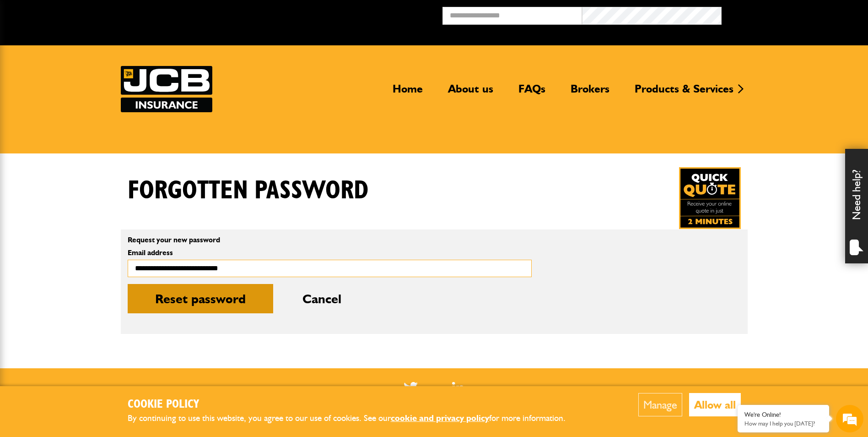 The height and width of the screenshot is (437, 868). What do you see at coordinates (354, 417) in the screenshot?
I see `p: By continuing to use this website, you agree to our use of cookies. See our for more information.` at bounding box center [354, 417].